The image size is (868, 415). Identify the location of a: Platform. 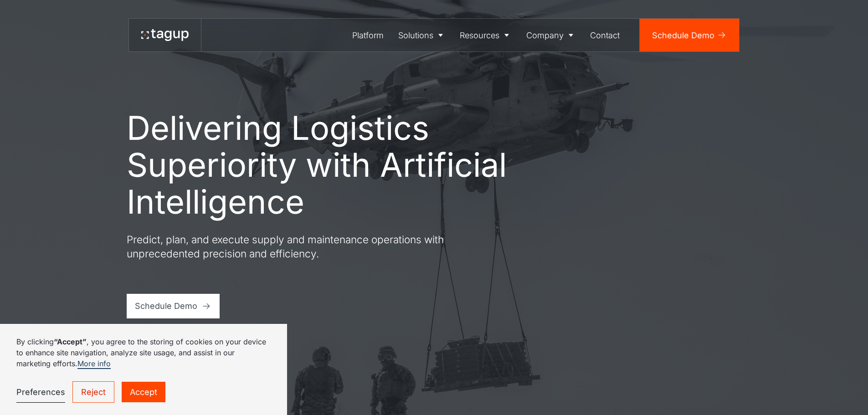
(368, 35).